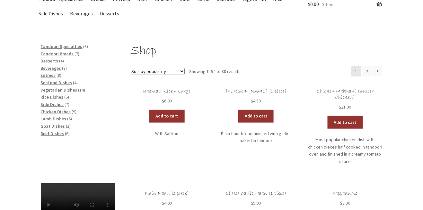  Describe the element at coordinates (74, 112) in the screenshot. I see `span: 9` at that location.